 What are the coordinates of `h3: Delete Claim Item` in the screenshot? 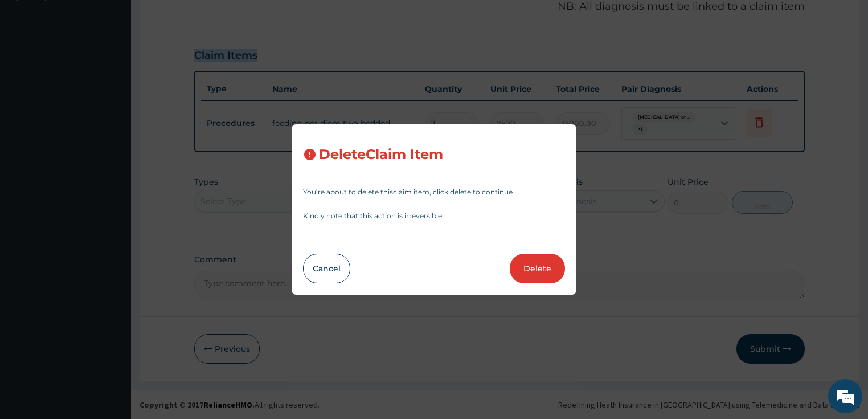 It's located at (381, 154).